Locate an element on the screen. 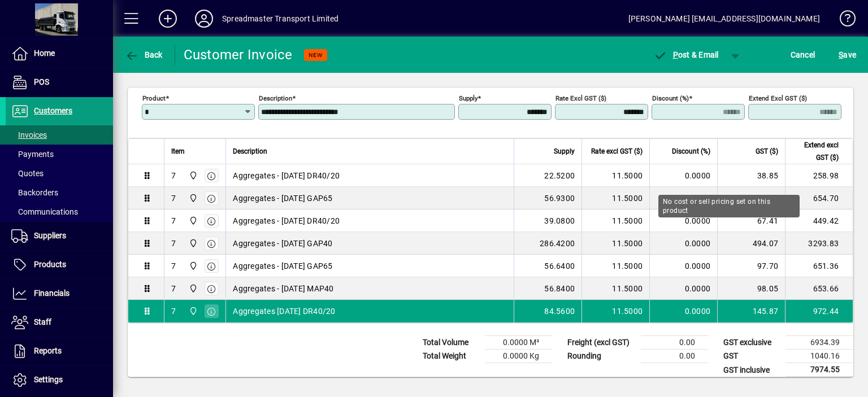  td: 449.42 is located at coordinates (818, 221).